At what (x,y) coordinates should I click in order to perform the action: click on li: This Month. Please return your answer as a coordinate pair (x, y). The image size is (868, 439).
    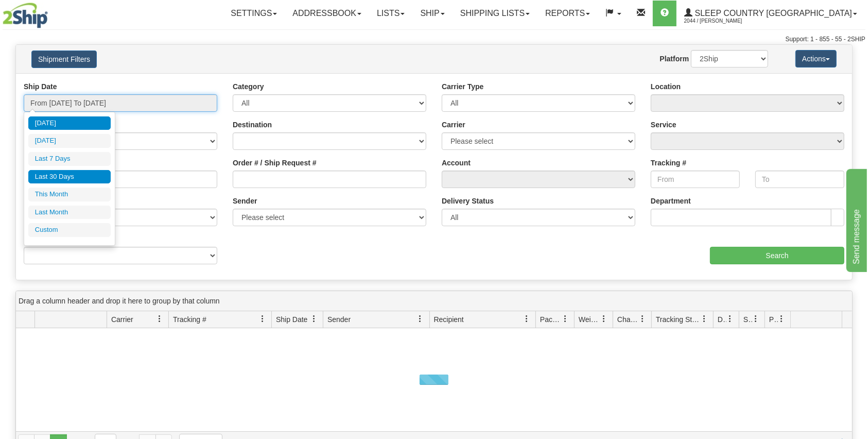
    Looking at the image, I should click on (70, 194).